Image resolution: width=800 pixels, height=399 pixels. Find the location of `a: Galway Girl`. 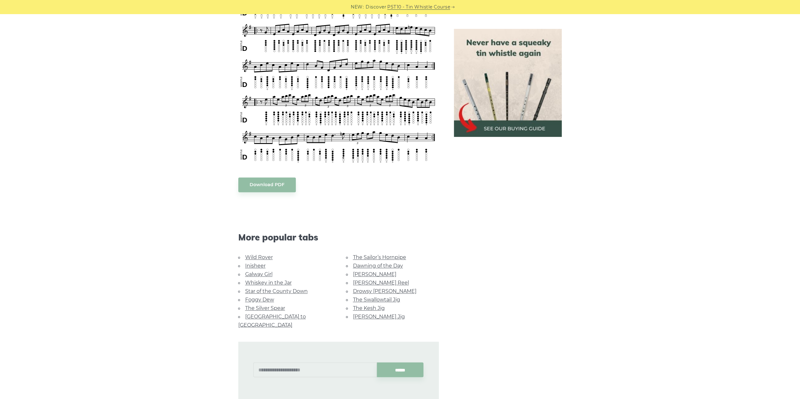

a: Galway Girl is located at coordinates (259, 274).